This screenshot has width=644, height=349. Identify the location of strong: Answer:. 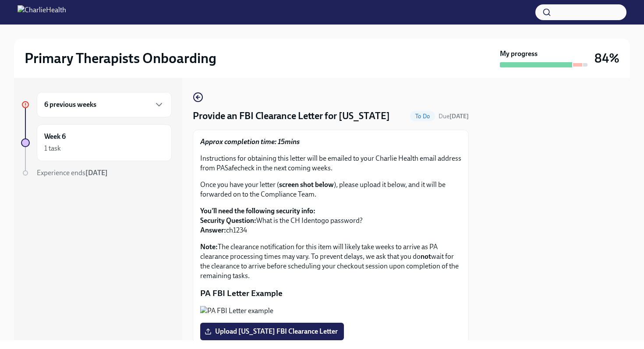
(213, 229).